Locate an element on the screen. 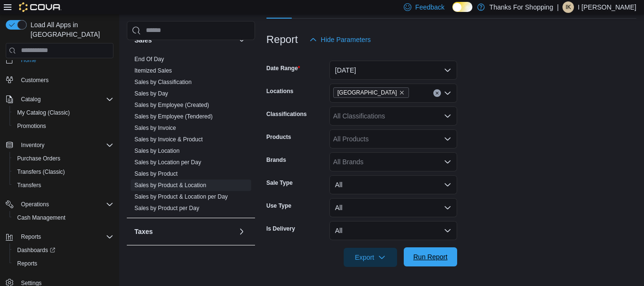 The height and width of the screenshot is (286, 644). span: Inventory is located at coordinates (65, 145).